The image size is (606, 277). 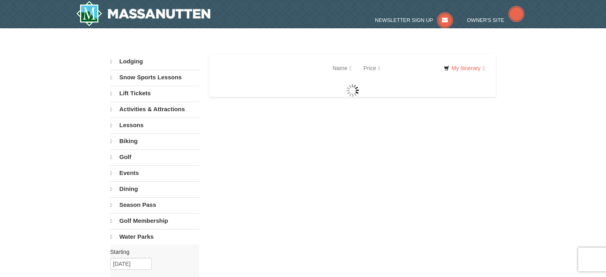 What do you see at coordinates (155, 173) in the screenshot?
I see `a: Events` at bounding box center [155, 173].